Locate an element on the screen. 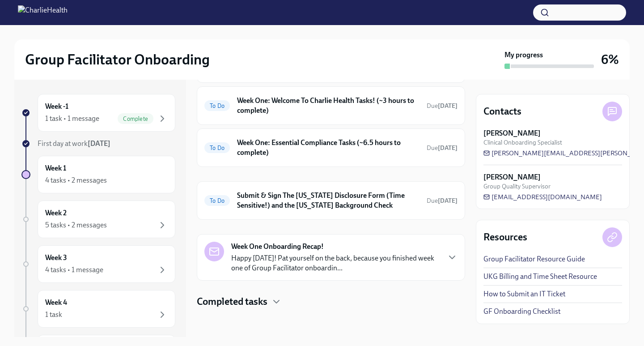 This screenshot has width=644, height=346. h6: Week 3 is located at coordinates (56, 258).